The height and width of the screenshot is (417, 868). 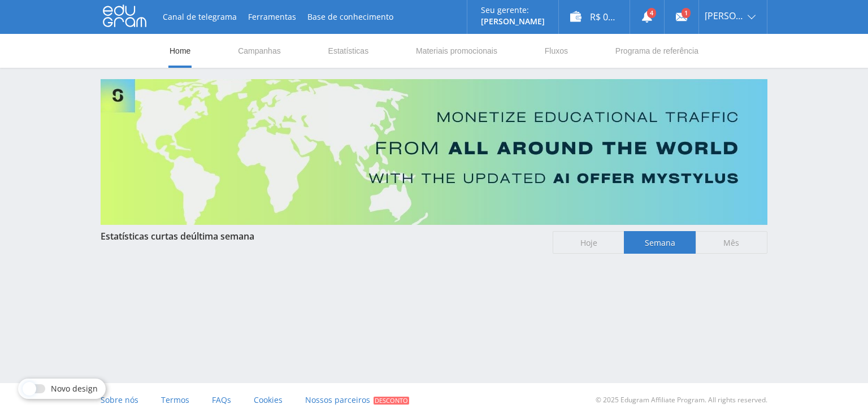 I want to click on a: Termos, so click(x=175, y=400).